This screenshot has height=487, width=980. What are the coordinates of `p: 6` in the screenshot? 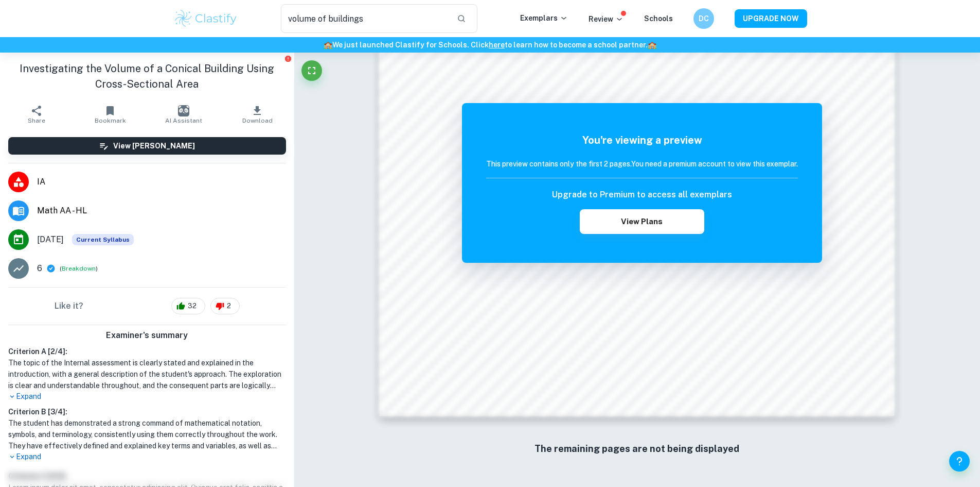 It's located at (40, 268).